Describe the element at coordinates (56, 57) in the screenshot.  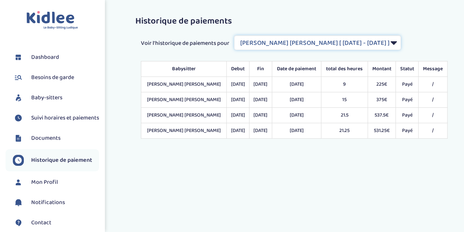
I see `a: Dashboard` at that location.